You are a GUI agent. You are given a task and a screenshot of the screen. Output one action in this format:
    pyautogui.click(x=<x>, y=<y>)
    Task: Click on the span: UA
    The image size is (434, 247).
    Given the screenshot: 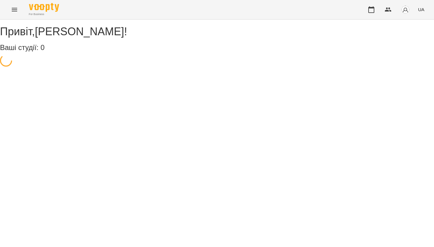 What is the action you would take?
    pyautogui.click(x=421, y=9)
    